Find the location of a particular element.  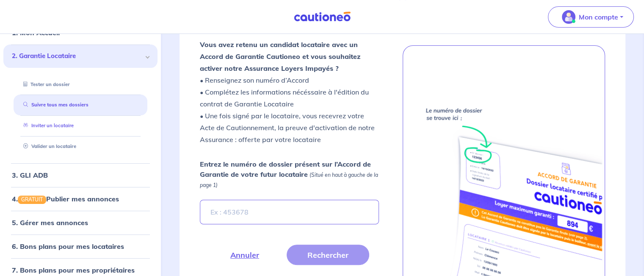

p: Mon compte is located at coordinates (599, 17).